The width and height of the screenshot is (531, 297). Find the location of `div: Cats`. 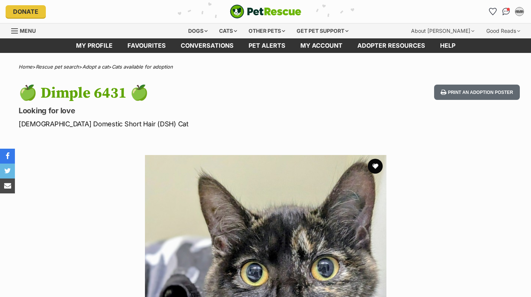

div: Cats is located at coordinates (228, 31).